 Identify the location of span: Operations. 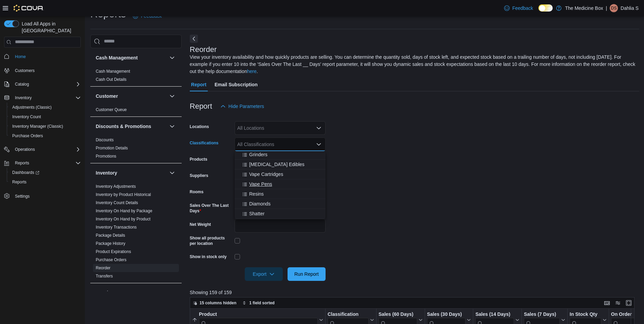
(46, 149).